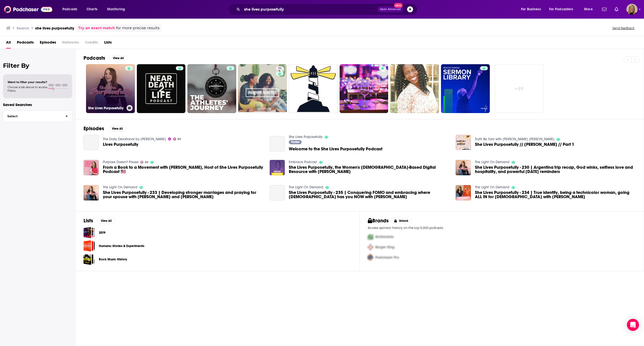 The height and width of the screenshot is (346, 644). Describe the element at coordinates (371, 236) in the screenshot. I see `img: First Pro Logo` at that location.